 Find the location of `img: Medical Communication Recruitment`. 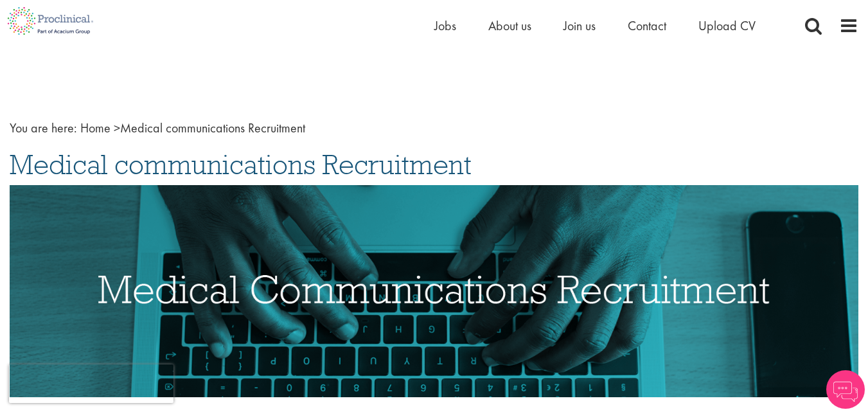

img: Medical Communication Recruitment is located at coordinates (434, 291).